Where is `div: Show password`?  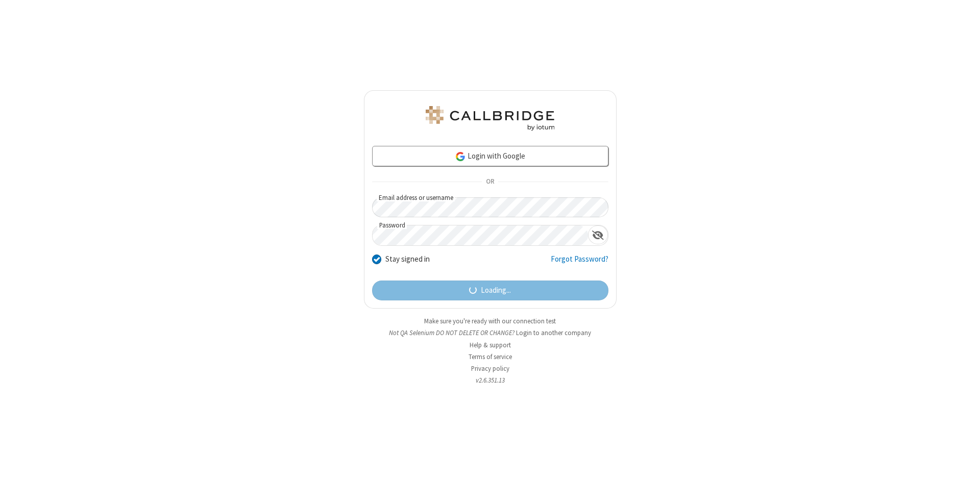
div: Show password is located at coordinates (598, 235).